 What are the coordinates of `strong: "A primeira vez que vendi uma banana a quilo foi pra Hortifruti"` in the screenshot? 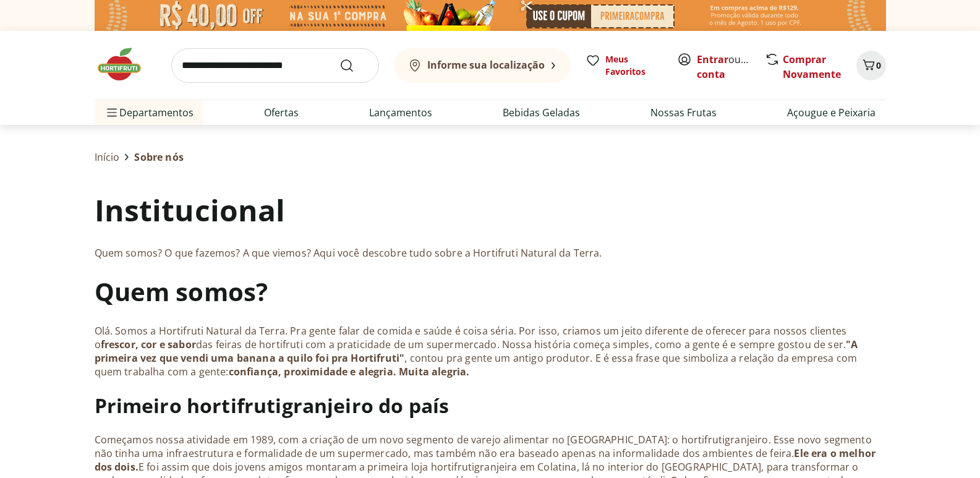 It's located at (476, 351).